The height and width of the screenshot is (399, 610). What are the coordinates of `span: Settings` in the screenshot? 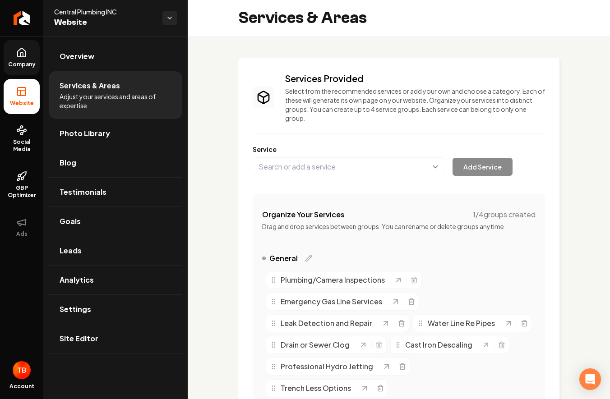 It's located at (75, 309).